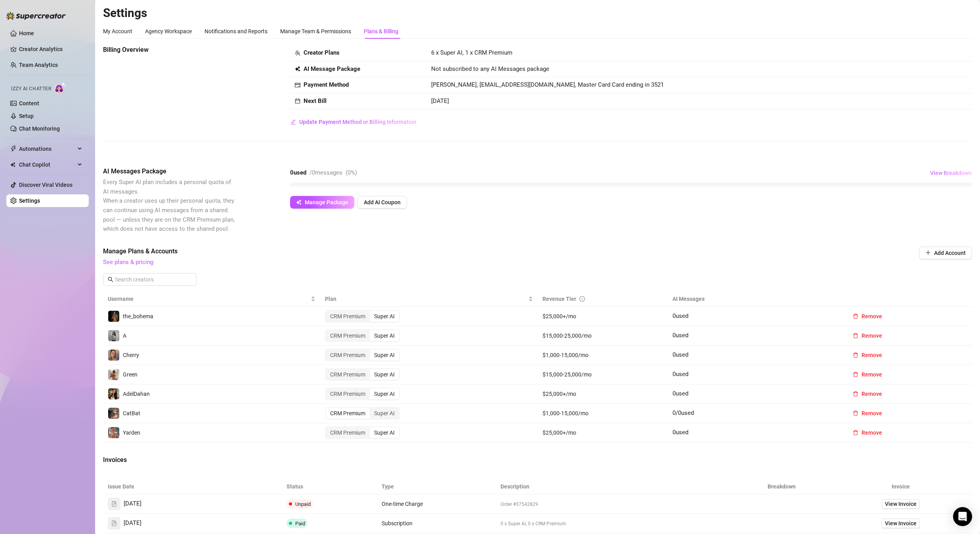 The width and height of the screenshot is (980, 534). I want to click on strong: Next Bill, so click(315, 101).